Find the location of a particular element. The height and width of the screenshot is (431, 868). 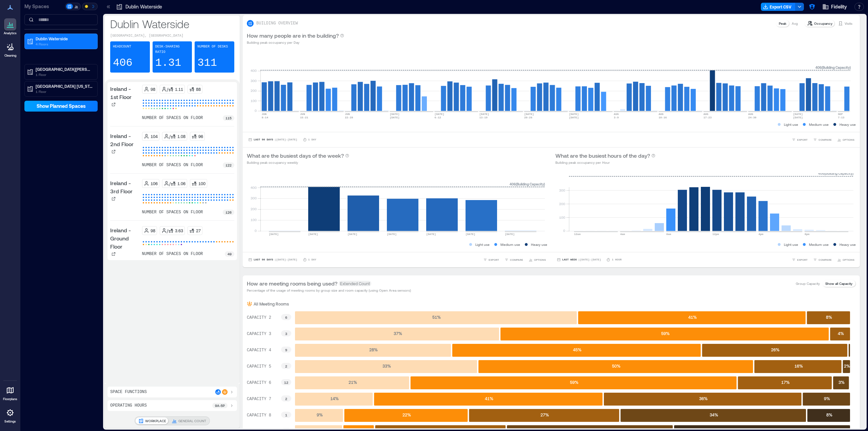

a: Floorplans is located at coordinates (10, 393).